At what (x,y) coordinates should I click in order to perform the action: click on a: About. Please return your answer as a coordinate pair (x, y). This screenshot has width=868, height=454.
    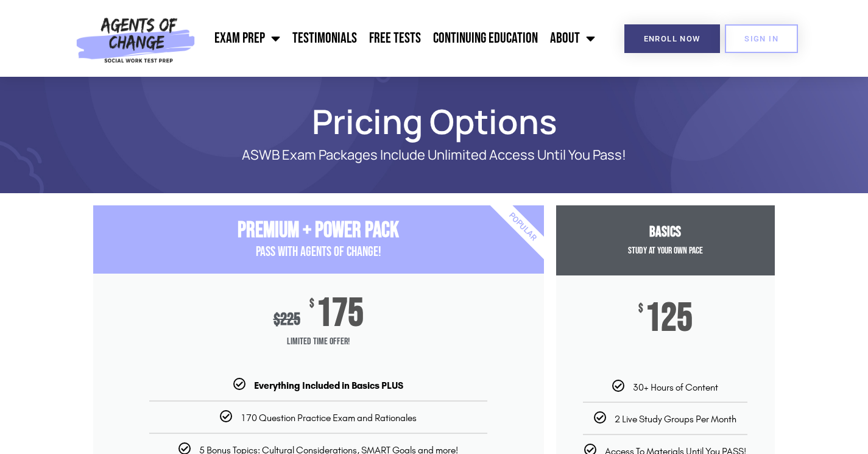
    Looking at the image, I should click on (573, 38).